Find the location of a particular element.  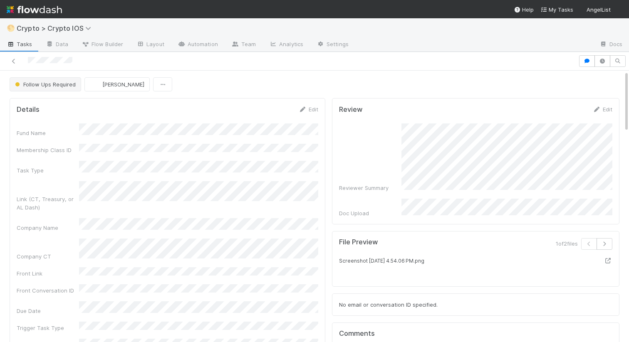

div: Fund Name is located at coordinates (48, 133).